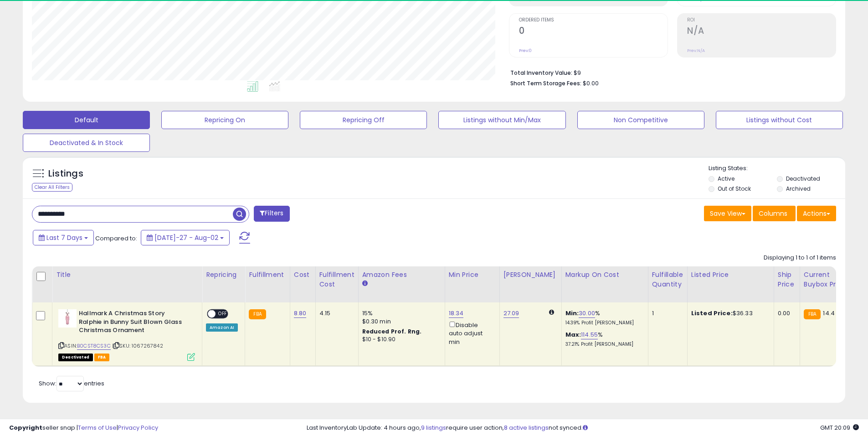  I want to click on h2: N/A, so click(762, 32).